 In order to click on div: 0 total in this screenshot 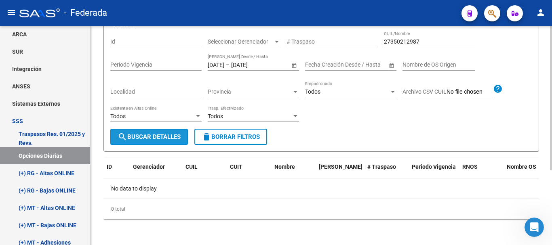, I will do `click(321, 209)`.